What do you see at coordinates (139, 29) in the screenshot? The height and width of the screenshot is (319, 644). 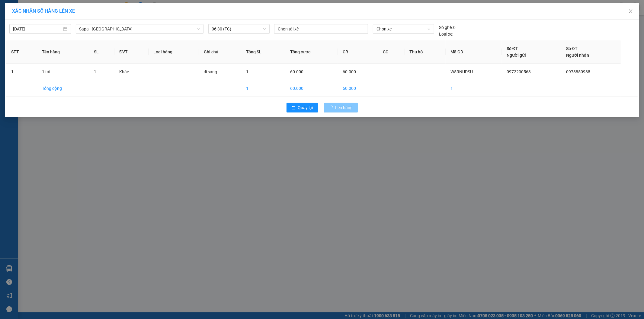 I see `span: Sapa - Hà Tĩnh` at bounding box center [139, 29].